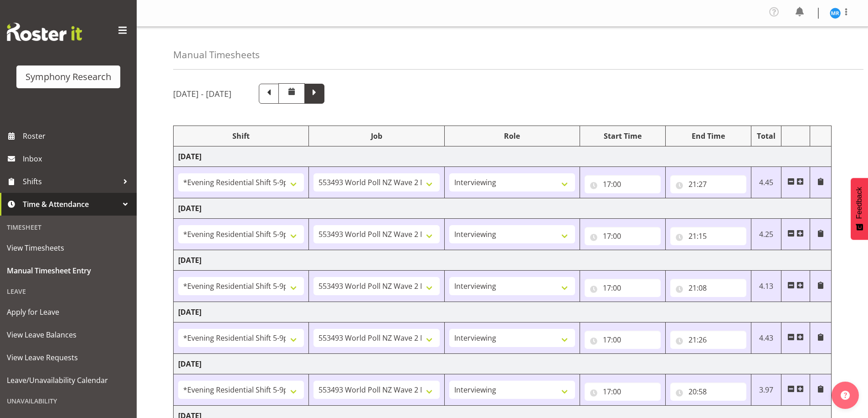  I want to click on span: View Leave Requests, so click(68, 358).